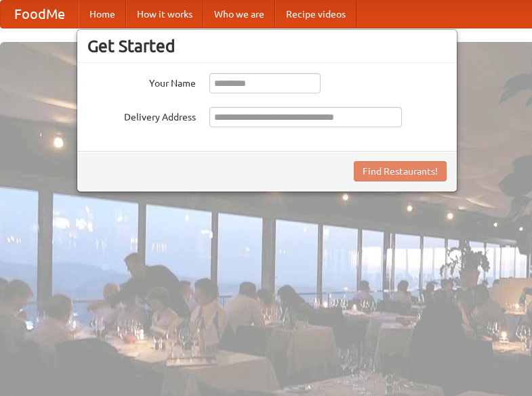 The width and height of the screenshot is (532, 396). Describe the element at coordinates (141, 115) in the screenshot. I see `label: Delivery Address` at that location.